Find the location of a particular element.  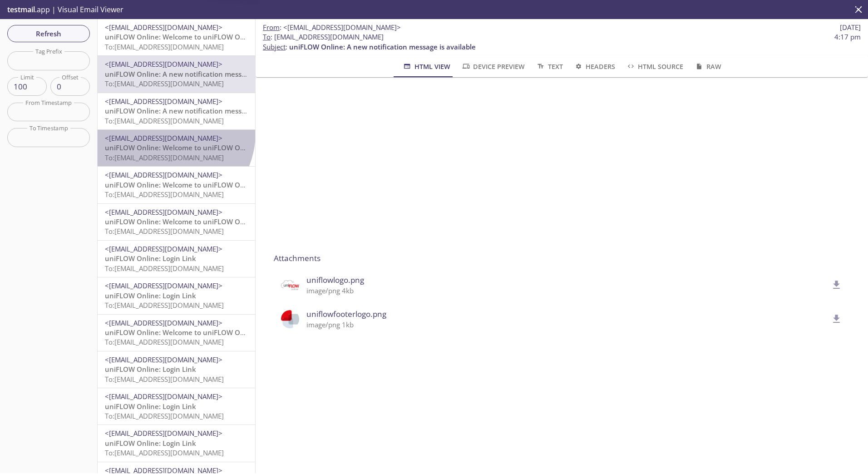

img: uniflowlogo.png is located at coordinates (290, 285).